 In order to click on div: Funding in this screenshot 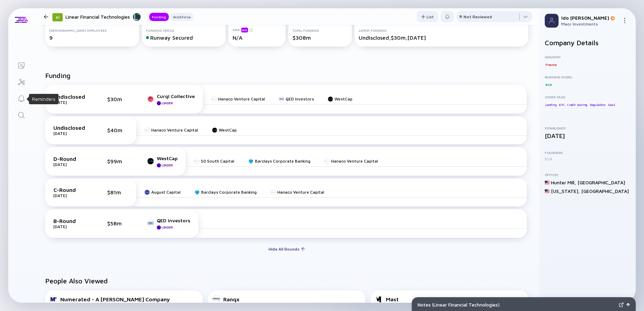, I will do `click(159, 17)`.